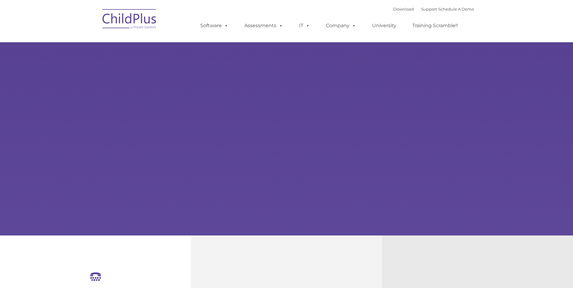 This screenshot has width=573, height=288. What do you see at coordinates (341, 26) in the screenshot?
I see `a: Company` at bounding box center [341, 26].